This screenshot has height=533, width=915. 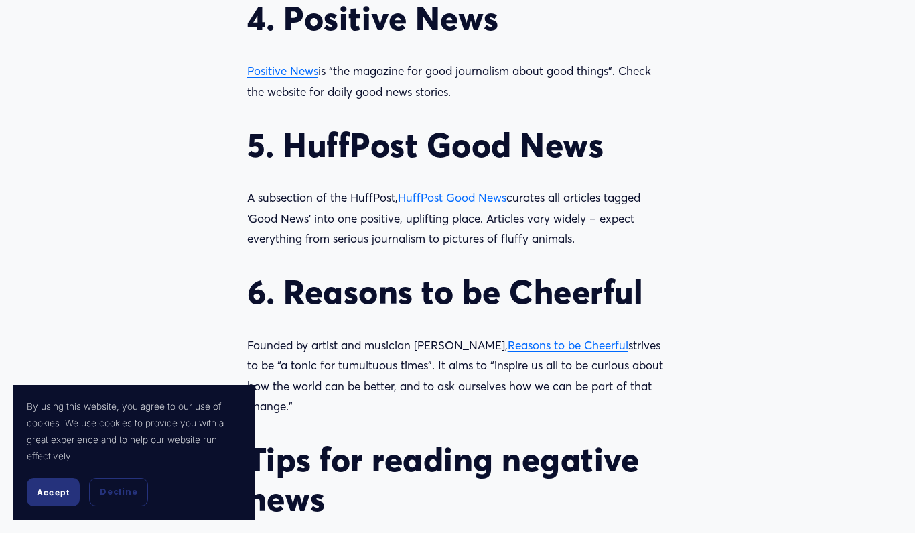 I want to click on a: Positive News, so click(x=283, y=70).